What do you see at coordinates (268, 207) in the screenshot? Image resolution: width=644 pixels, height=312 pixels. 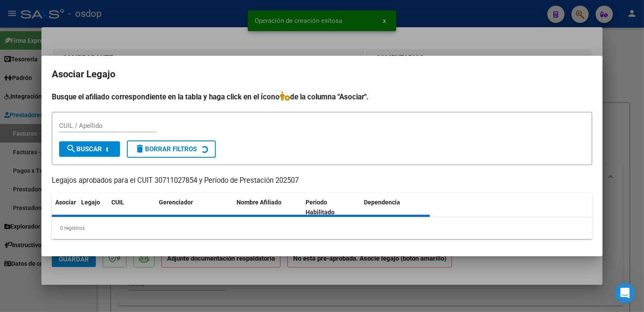 I see `datatable-header-cell: Nombre Afiliado` at bounding box center [268, 207].